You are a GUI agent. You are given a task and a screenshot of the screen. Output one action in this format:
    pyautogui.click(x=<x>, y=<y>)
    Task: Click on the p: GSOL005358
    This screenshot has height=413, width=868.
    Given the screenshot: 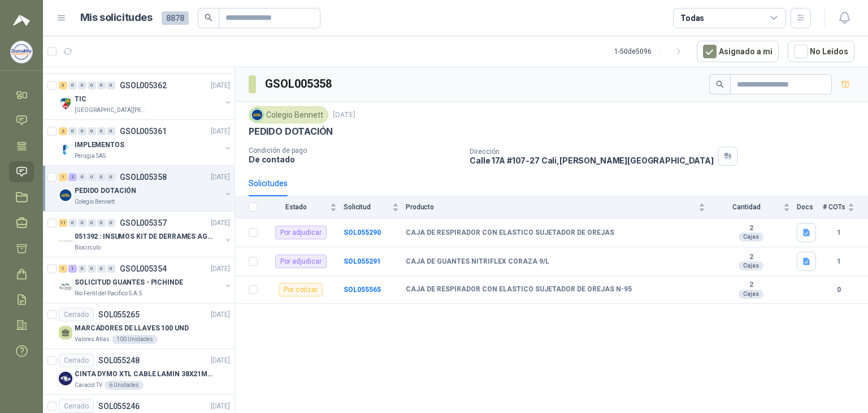 What is the action you would take?
    pyautogui.click(x=143, y=177)
    